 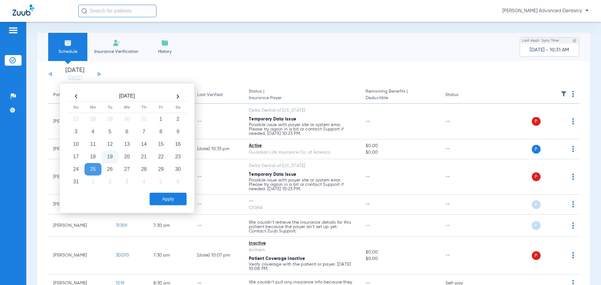 What do you see at coordinates (575, 41) in the screenshot?
I see `img: last sync help info` at bounding box center [575, 41].